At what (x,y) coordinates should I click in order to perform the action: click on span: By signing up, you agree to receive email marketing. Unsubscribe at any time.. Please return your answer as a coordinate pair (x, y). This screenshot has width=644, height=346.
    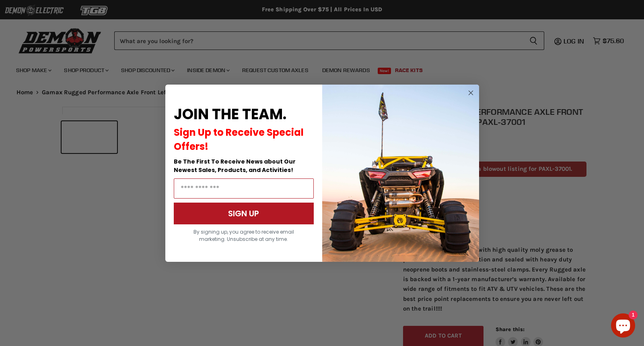
    Looking at the image, I should click on (244, 235).